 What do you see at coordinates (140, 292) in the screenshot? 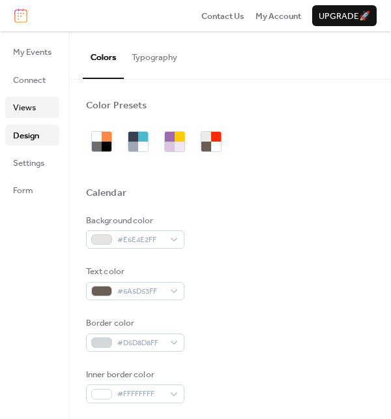
I see `span: #6A5D53FF` at bounding box center [140, 292].